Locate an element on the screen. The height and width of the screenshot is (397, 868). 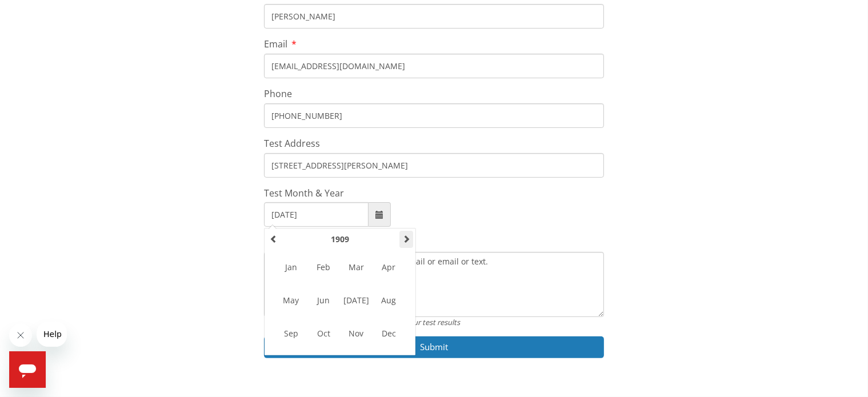
span: Dec is located at coordinates (388, 334).